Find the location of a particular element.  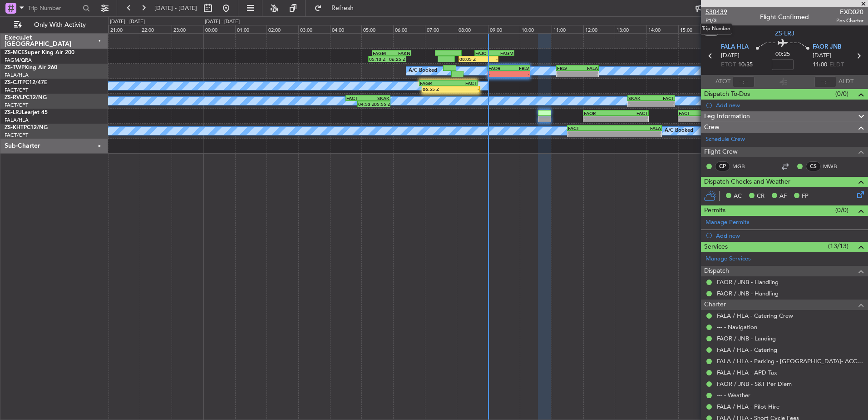

div: FAGM is located at coordinates (382, 53).